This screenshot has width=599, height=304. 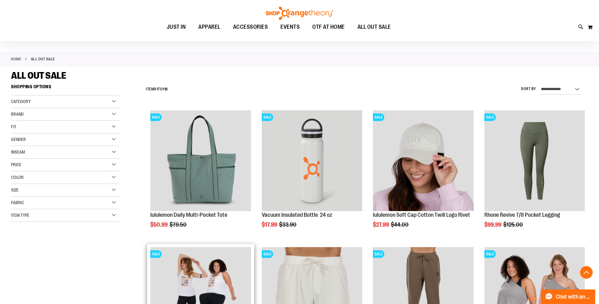 I want to click on span: EVENTS, so click(x=290, y=27).